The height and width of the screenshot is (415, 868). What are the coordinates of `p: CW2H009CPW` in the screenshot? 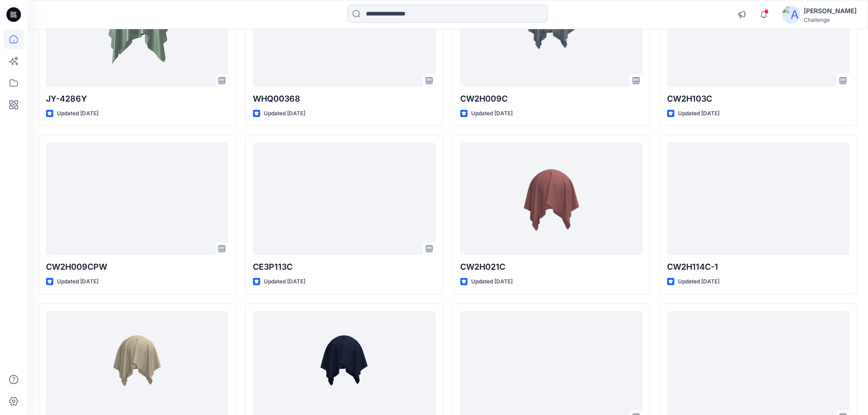 It's located at (137, 267).